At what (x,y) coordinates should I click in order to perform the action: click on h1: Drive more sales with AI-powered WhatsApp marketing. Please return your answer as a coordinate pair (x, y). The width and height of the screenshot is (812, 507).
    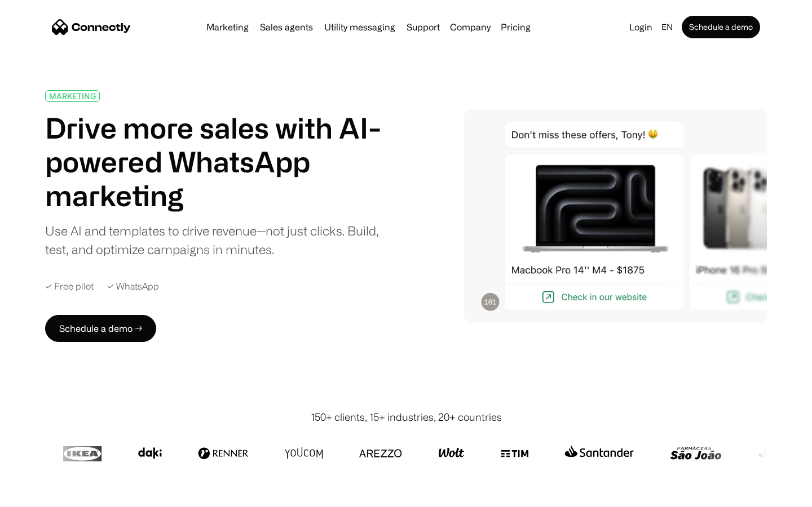
    Looking at the image, I should click on (219, 162).